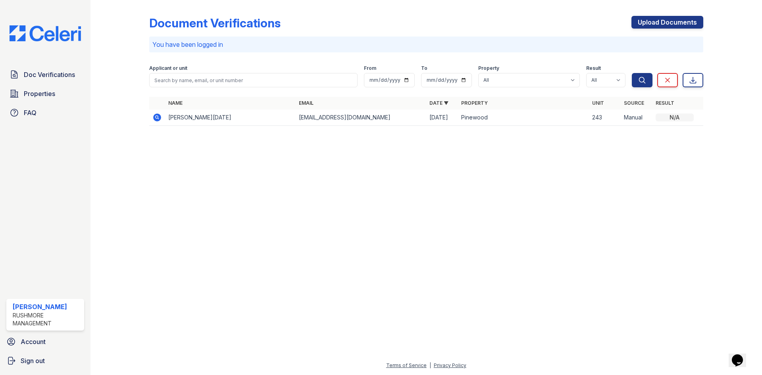 Image resolution: width=762 pixels, height=375 pixels. Describe the element at coordinates (45, 94) in the screenshot. I see `a: Properties` at that location.